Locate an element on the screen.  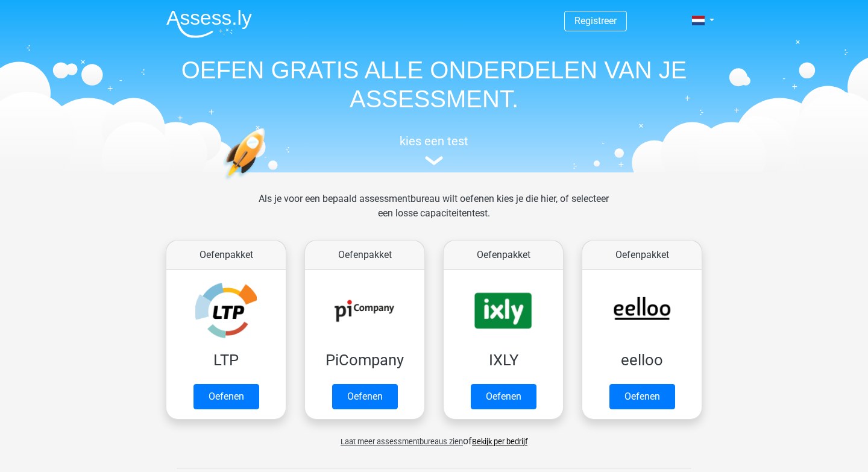
a: Registreer is located at coordinates (596, 20).